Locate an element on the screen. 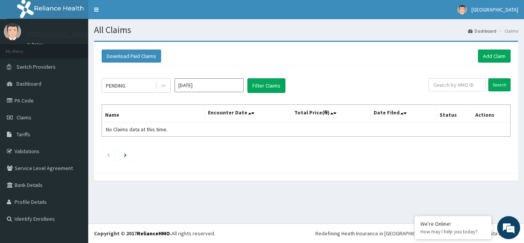 The image size is (524, 243). footer: All rights reserved. is located at coordinates (306, 233).